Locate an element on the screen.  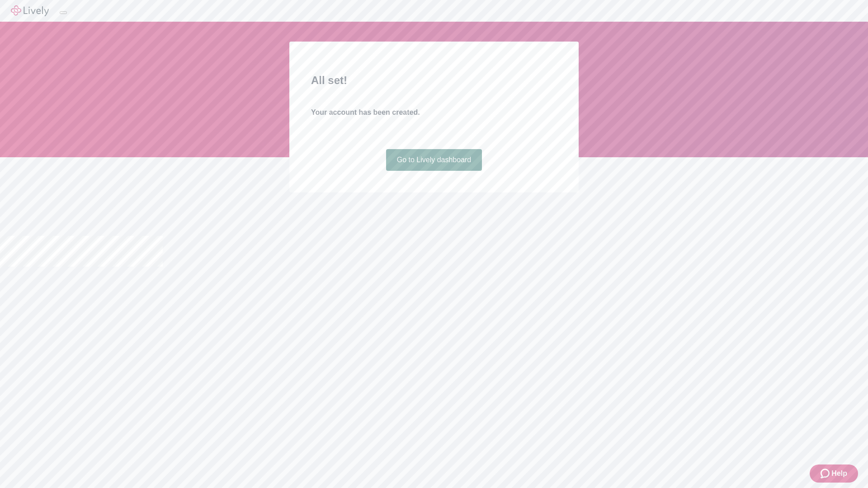
img: Lively is located at coordinates (30, 11).